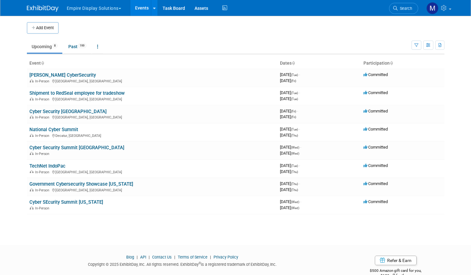 This screenshot has width=471, height=275. What do you see at coordinates (43, 9) in the screenshot?
I see `img: ExhibitDay` at bounding box center [43, 9].